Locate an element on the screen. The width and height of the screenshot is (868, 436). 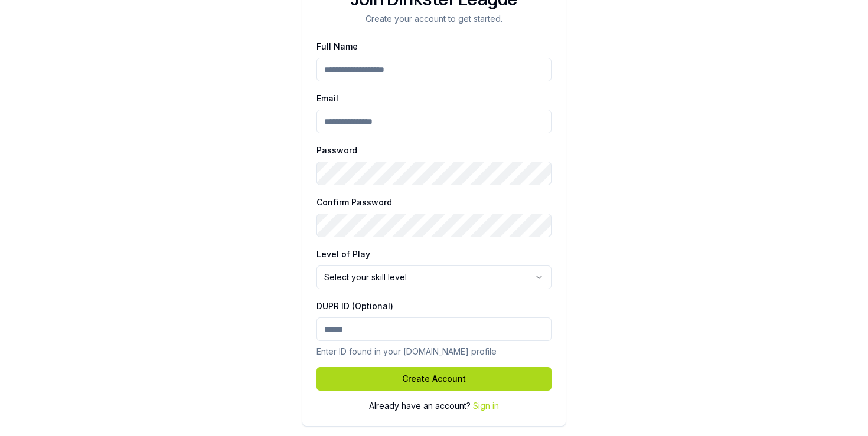
div: Create your account to get started. is located at coordinates (434, 19).